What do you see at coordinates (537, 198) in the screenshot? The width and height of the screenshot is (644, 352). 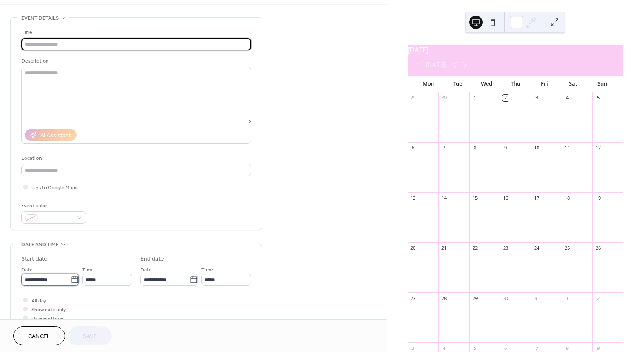 I see `div: 17` at bounding box center [537, 198].